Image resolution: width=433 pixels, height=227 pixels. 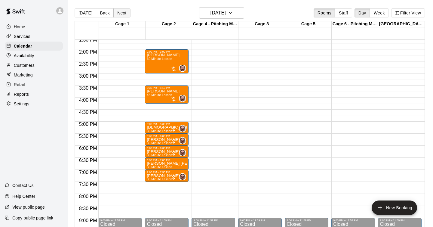 What do you see at coordinates (167, 52) in the screenshot?
I see `div: 2:00 PM – 3:00 PM` at bounding box center [167, 52].